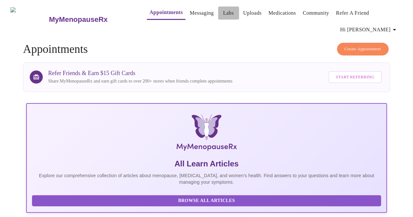  Describe the element at coordinates (363, 49) in the screenshot. I see `button: Create Appointment` at that location.